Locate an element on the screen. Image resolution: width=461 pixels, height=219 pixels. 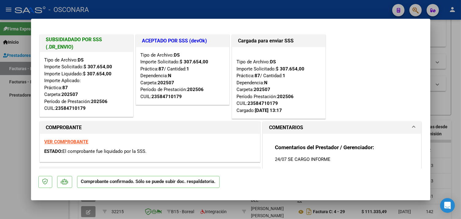
strong: Comentarios del Prestador / Gerenciador: is located at coordinates (324, 147).